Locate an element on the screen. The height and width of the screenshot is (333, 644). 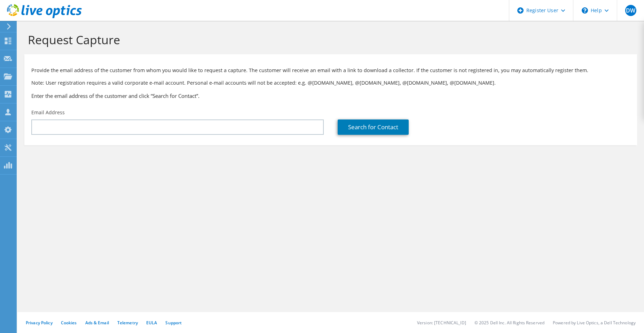
a: Cookies is located at coordinates (69, 322).